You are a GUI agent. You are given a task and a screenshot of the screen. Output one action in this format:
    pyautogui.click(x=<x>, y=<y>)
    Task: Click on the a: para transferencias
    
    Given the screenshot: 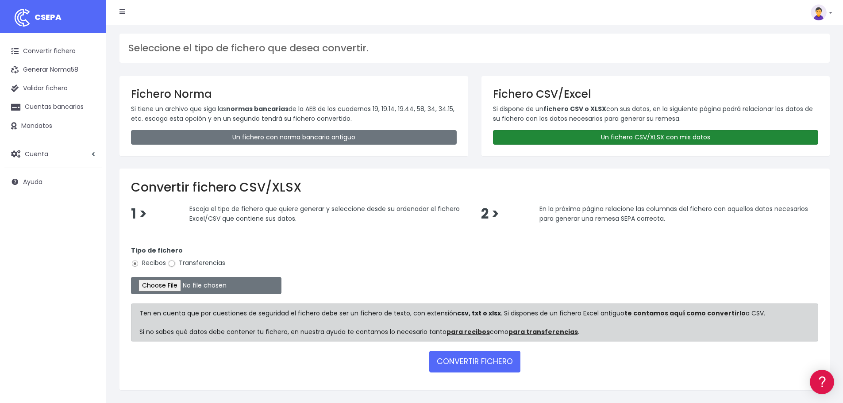 What is the action you would take?
    pyautogui.click(x=543, y=332)
    